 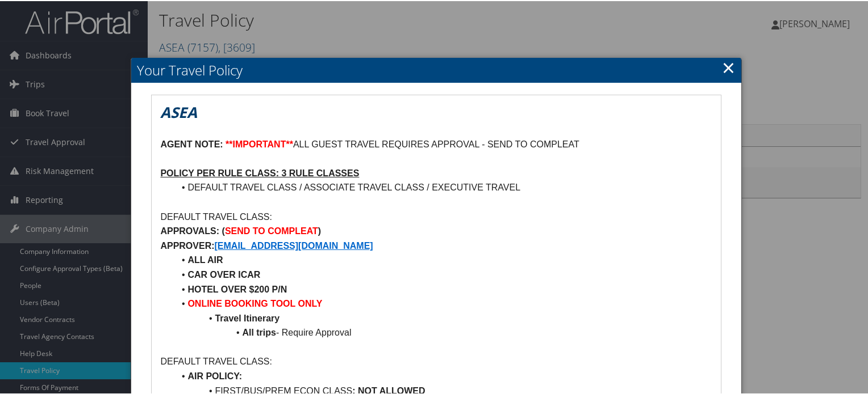 What do you see at coordinates (442, 187) in the screenshot?
I see `li: DEFAULT TRAVEL CLASS / ASSOCIATE TRAVEL CLASS / EXECUTIVE TRAVEL` at bounding box center [442, 187].